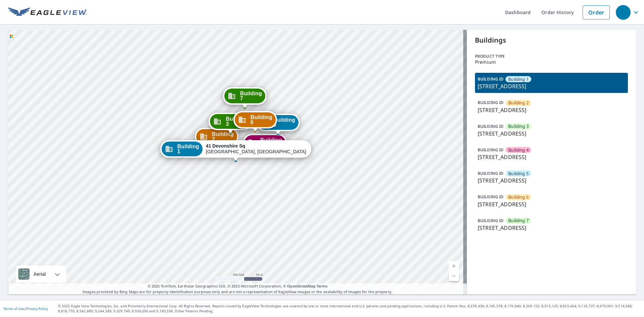 The height and width of the screenshot is (317, 644). What do you see at coordinates (322, 286) in the screenshot?
I see `a: Terms` at bounding box center [322, 286].